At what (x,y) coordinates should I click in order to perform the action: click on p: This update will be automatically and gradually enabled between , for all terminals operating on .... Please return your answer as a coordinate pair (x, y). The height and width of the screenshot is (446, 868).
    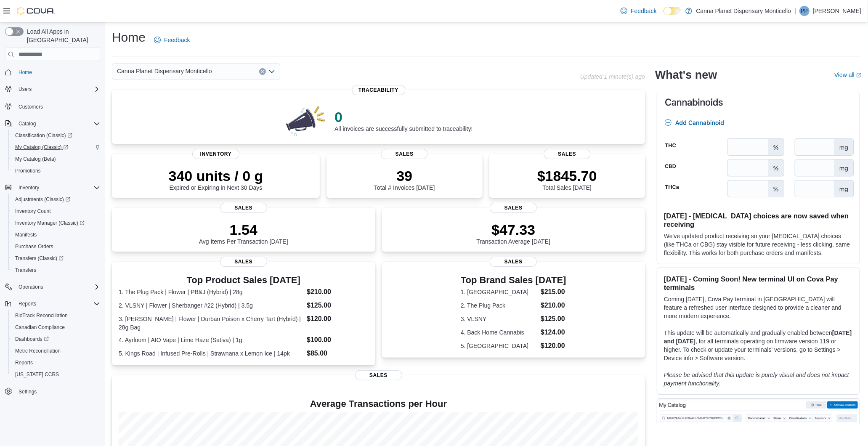
    Looking at the image, I should click on (758, 345).